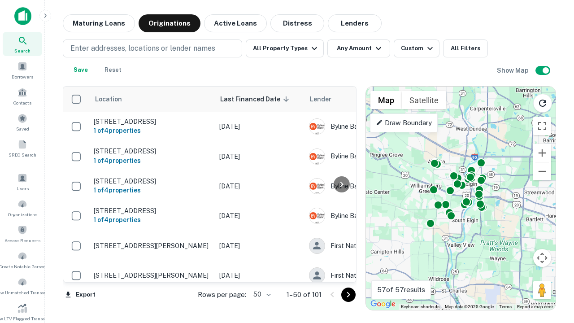  I want to click on button: Lenders, so click(355, 23).